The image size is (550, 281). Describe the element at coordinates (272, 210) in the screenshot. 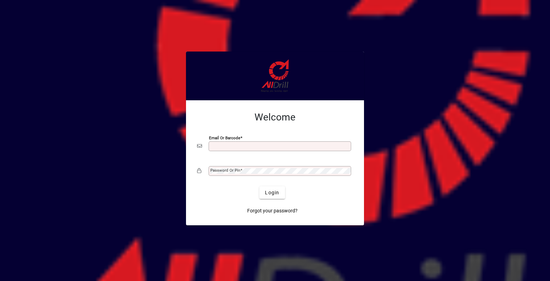

I see `a: Forgot your password?` at that location.